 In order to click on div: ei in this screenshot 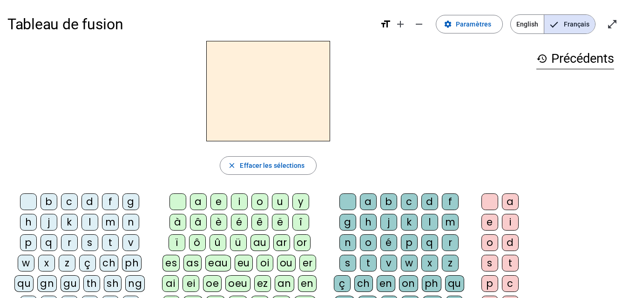, I will do `click(191, 284)`.